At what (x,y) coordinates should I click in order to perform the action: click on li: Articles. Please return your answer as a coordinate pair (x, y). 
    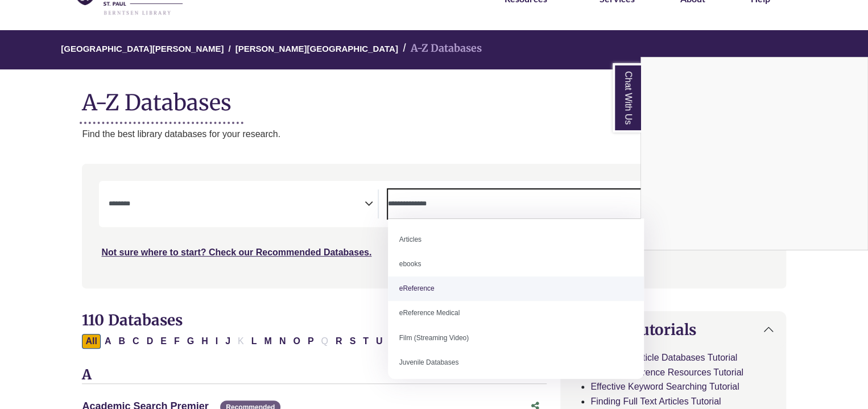
    Looking at the image, I should click on (516, 239).